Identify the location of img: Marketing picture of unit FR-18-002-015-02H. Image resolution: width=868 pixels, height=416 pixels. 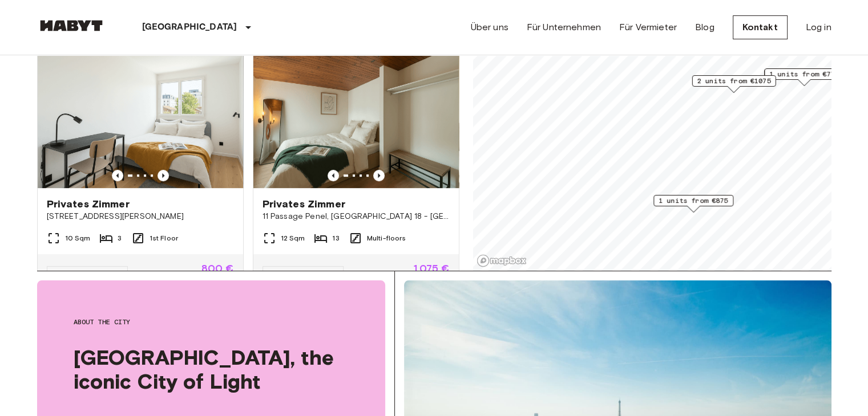
(141, 120).